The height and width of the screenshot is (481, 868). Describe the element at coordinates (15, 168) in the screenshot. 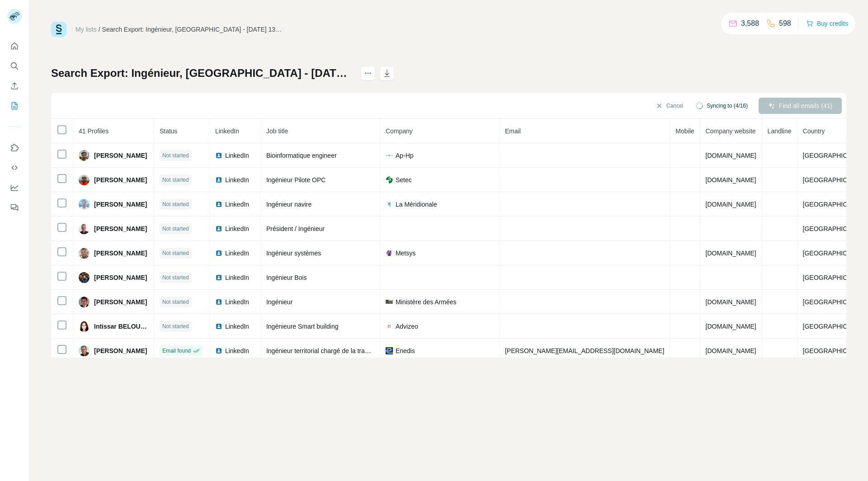

I see `button: Use Surfe API` at that location.